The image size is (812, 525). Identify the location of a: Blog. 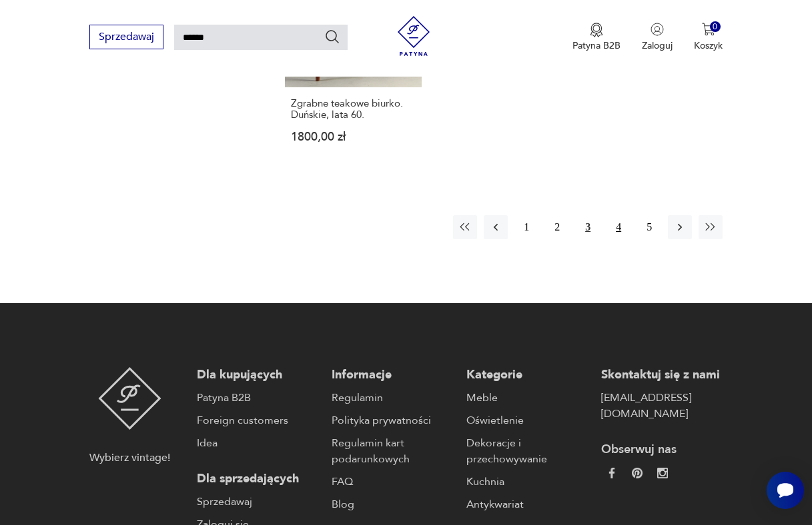
(392, 505).